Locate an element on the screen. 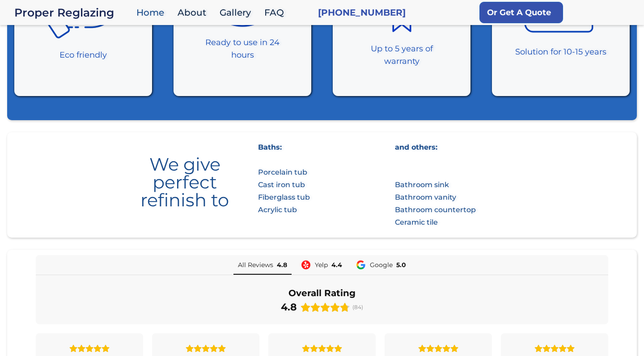  div: Proper Reglazing is located at coordinates (73, 12).